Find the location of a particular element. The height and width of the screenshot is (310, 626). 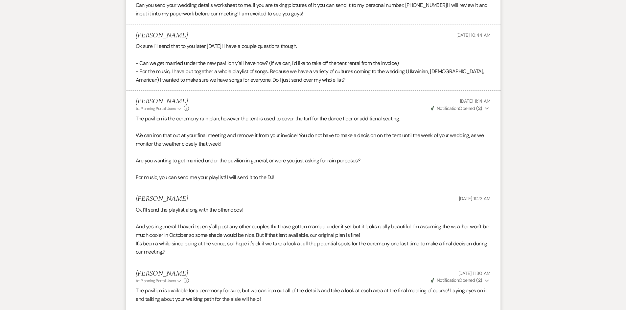

p: Ok I'll send the playlist along with the other docs! is located at coordinates (313, 210).